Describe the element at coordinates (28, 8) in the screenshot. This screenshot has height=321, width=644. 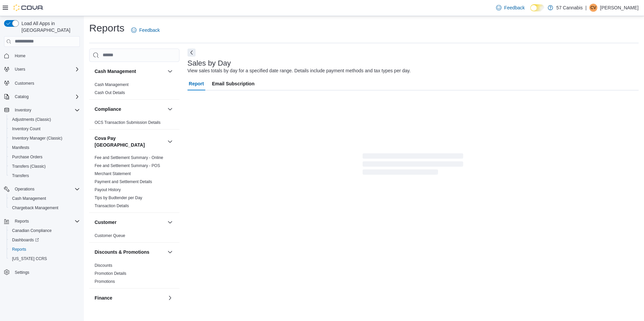
I see `img: Cova` at that location.